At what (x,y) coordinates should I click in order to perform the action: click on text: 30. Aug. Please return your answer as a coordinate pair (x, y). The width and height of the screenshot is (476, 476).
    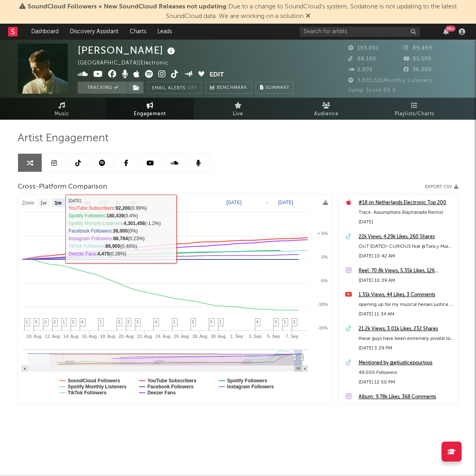
    Looking at the image, I should click on (218, 336).